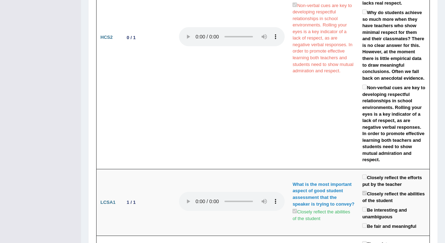  Describe the element at coordinates (131, 37) in the screenshot. I see `div: 0 / 1` at that location.